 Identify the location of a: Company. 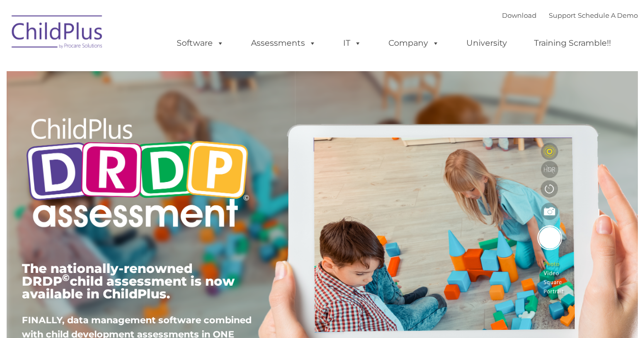
(414, 43).